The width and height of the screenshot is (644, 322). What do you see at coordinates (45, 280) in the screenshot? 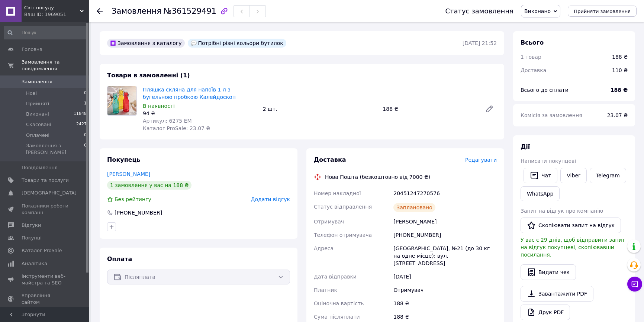
I see `span: Інструменти веб-майстра та SEO` at bounding box center [45, 280].